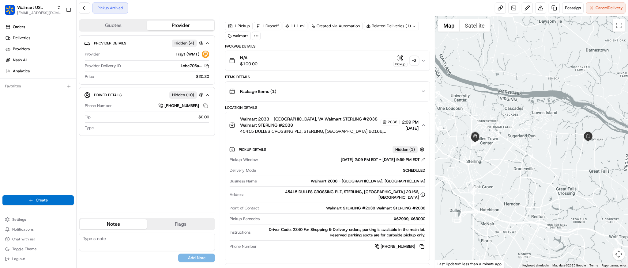  What do you see at coordinates (88, 117) in the screenshot?
I see `span: Tip` at bounding box center [88, 117].